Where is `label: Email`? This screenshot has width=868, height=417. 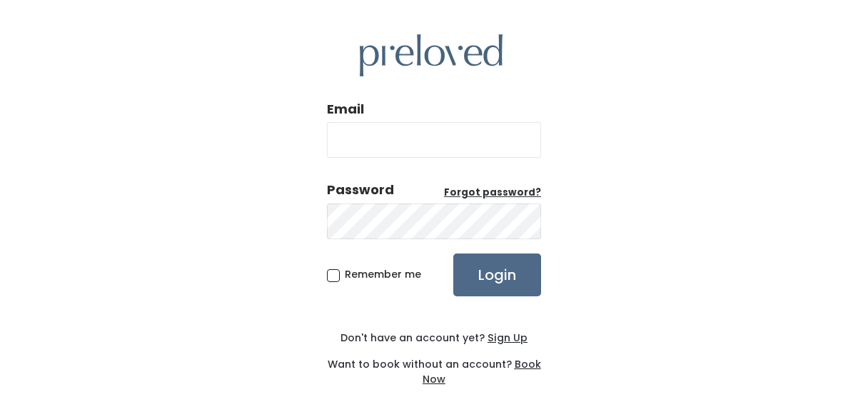 label: Email is located at coordinates (346, 109).